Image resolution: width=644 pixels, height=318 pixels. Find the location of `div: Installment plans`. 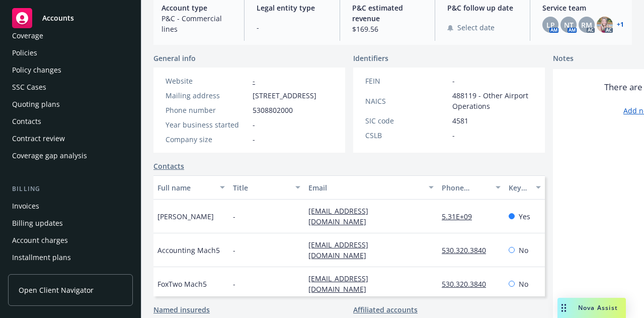

div: Installment plans is located at coordinates (41, 257).